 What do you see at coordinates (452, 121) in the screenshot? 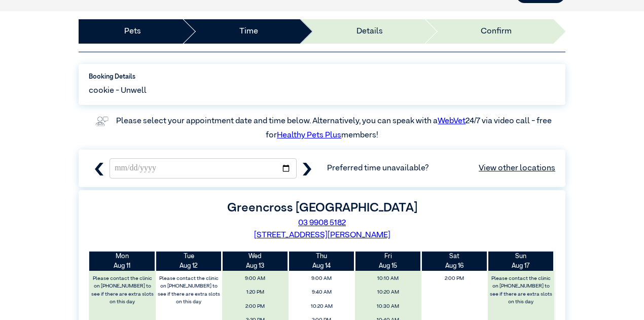
I see `a: WebVet` at bounding box center [452, 121].